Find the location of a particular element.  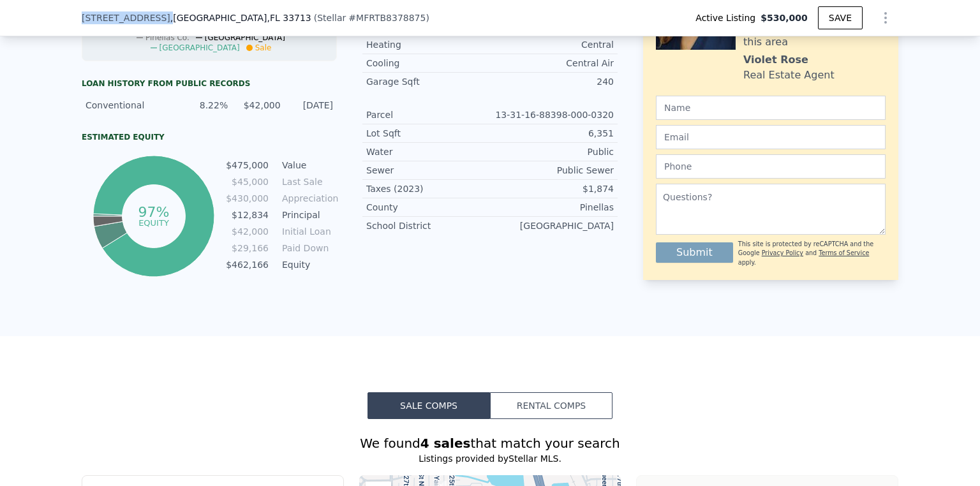

button: Show Options is located at coordinates (885, 18).